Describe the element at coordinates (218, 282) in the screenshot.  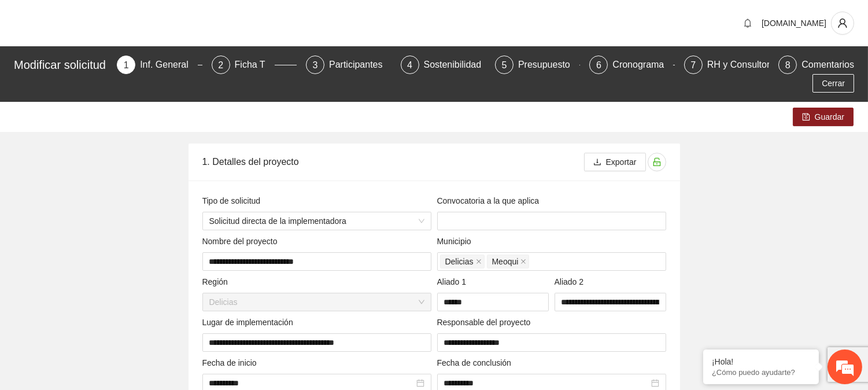
I see `span: Región` at that location.